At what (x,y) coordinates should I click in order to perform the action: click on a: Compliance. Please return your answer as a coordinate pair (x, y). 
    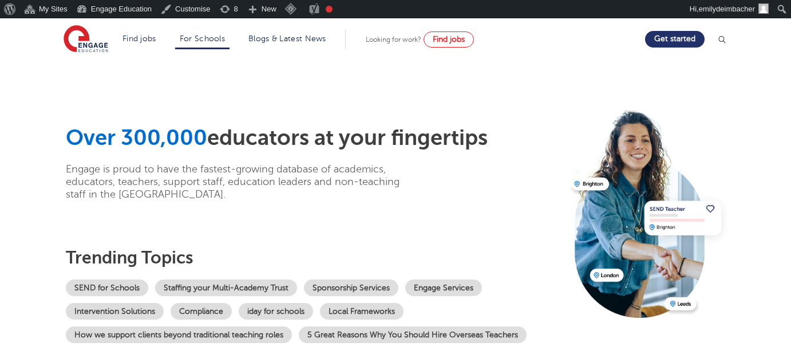
    Looking at the image, I should click on (201, 311).